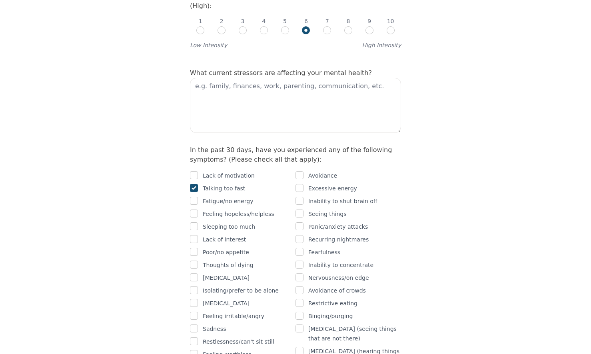  Describe the element at coordinates (233, 316) in the screenshot. I see `p: Feeling irritable/angry` at that location.